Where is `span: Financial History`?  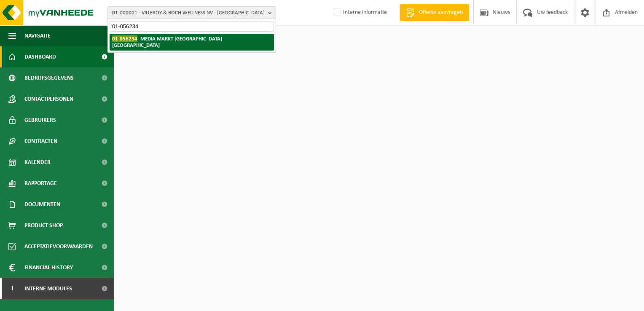
span: Financial History is located at coordinates (49, 268).